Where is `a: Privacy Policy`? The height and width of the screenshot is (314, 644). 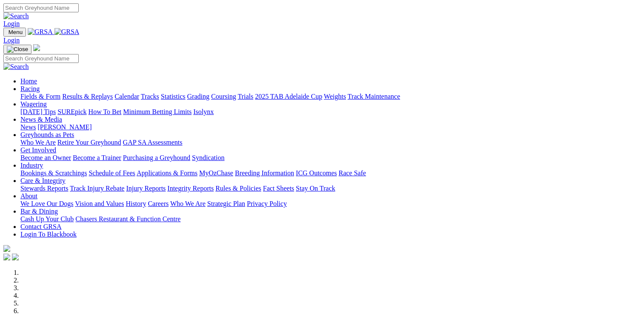
a: Privacy Policy is located at coordinates (267, 203).